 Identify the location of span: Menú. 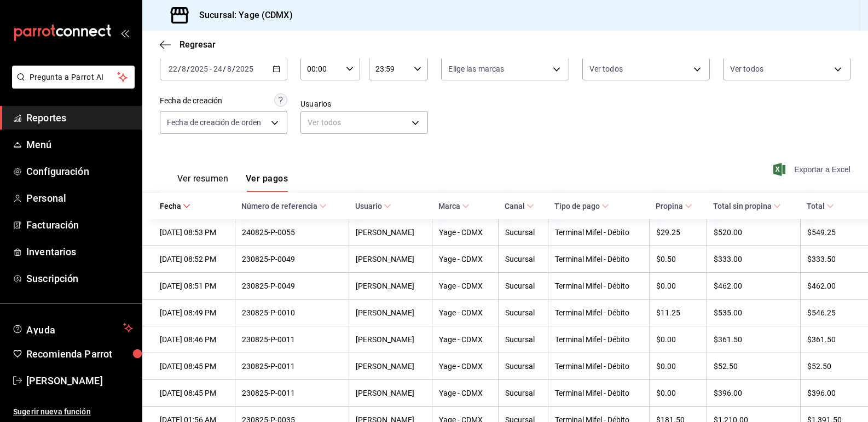
(80, 144).